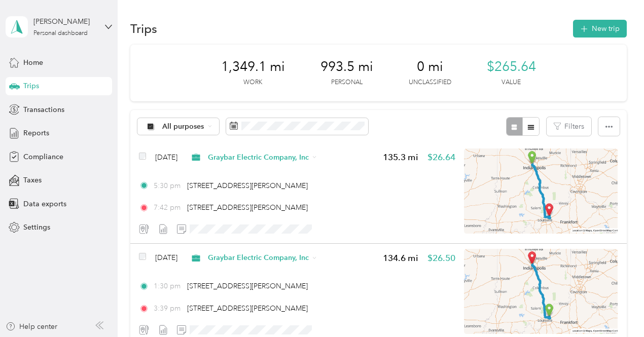 Image resolution: width=644 pixels, height=337 pixels. I want to click on span: 134.6 mi, so click(400, 258).